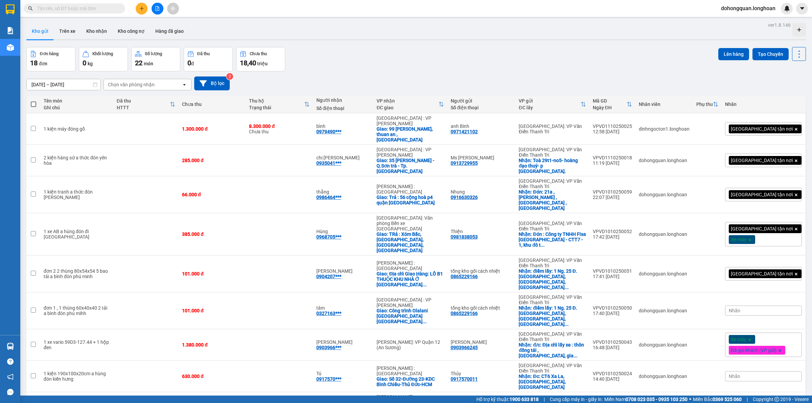 Image resolution: width=812 pixels, height=403 pixels. I want to click on div: tổng kho gối cách nhiệt, so click(481, 308).